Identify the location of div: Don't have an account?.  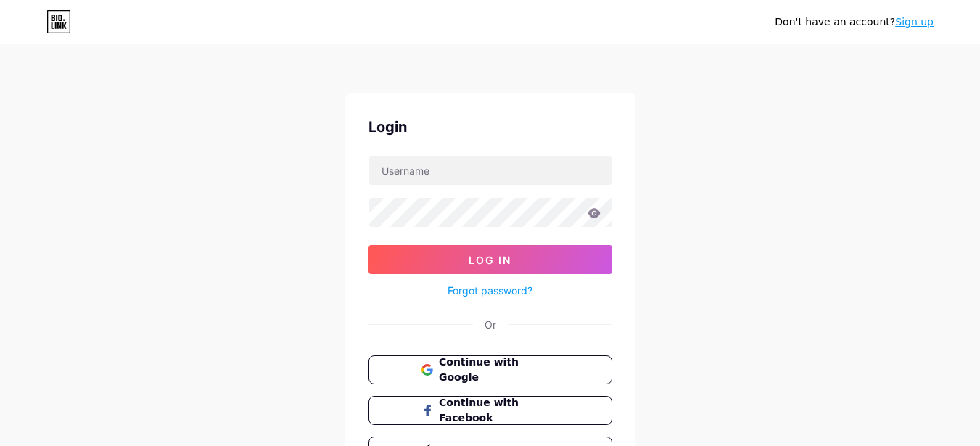
(853, 22).